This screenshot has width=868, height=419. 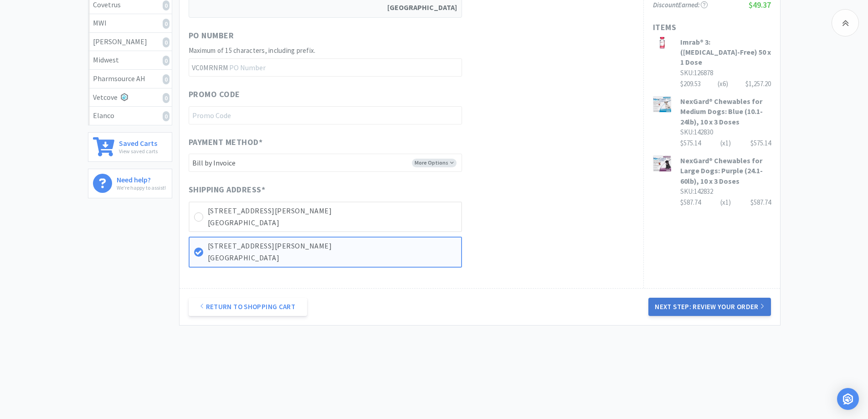 I want to click on img: c0c568e84bb44fe2bb23163ad8f760c5_204419.jpeg, so click(x=662, y=104).